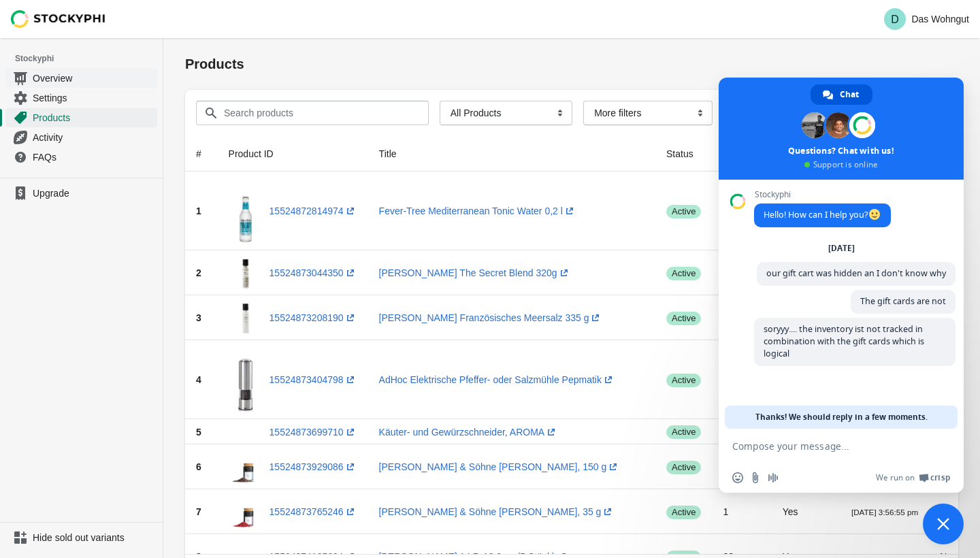  I want to click on a: FAQs, so click(81, 157).